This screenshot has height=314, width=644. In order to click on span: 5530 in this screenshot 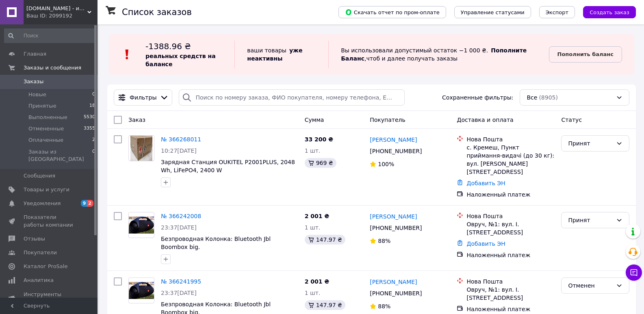, I will do `click(89, 118)`.